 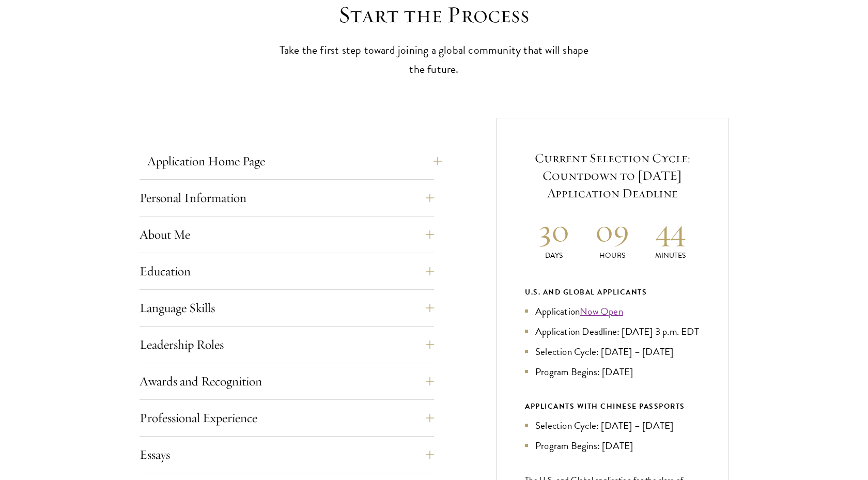 What do you see at coordinates (287, 381) in the screenshot?
I see `button: Awards and Recognition` at bounding box center [287, 381].